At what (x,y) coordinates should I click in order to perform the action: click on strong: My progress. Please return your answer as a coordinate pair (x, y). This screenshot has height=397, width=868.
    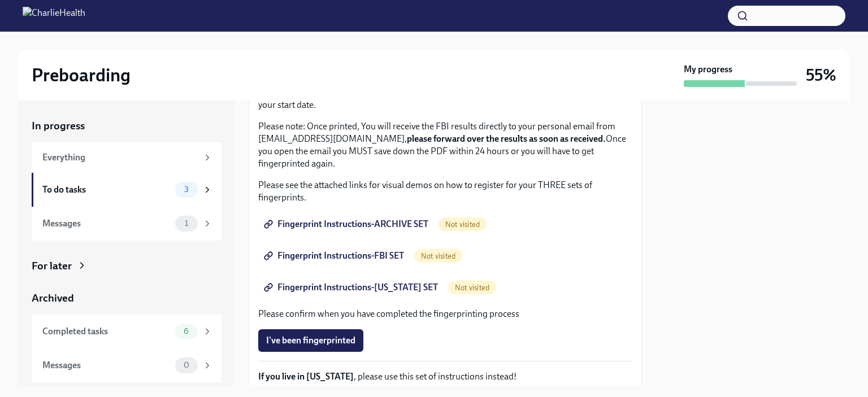
    Looking at the image, I should click on (708, 70).